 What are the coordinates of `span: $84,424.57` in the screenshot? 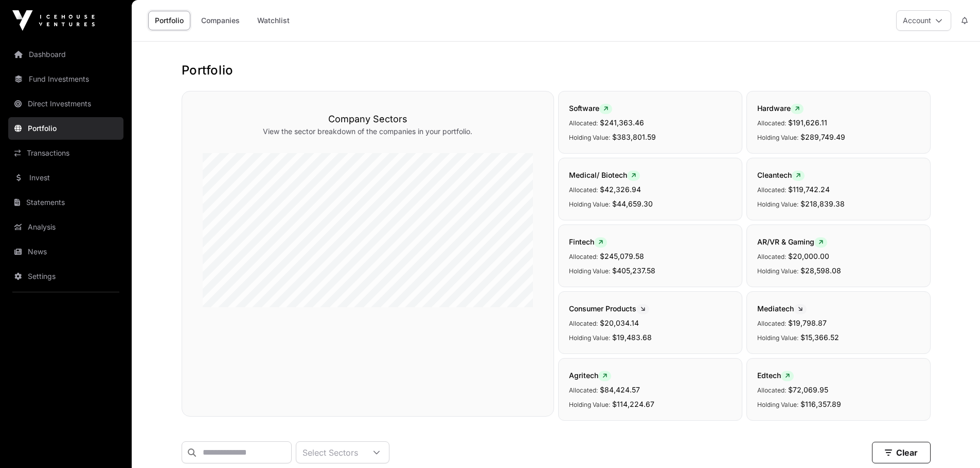 It's located at (619, 390).